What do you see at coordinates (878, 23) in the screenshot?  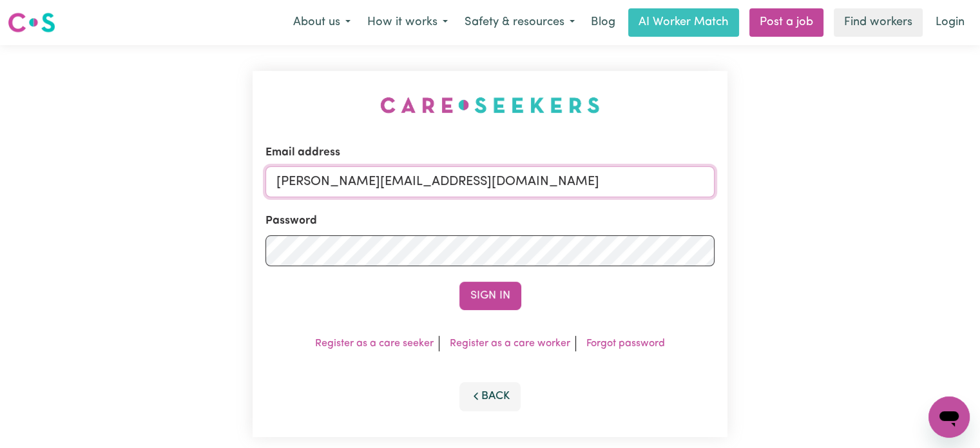 I see `a: Find workers` at bounding box center [878, 23].